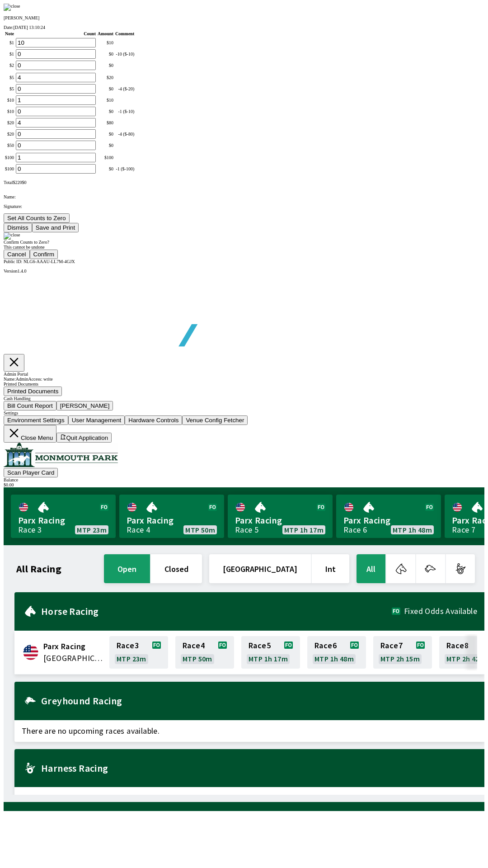  I want to click on div: -4 ($-20), so click(125, 89).